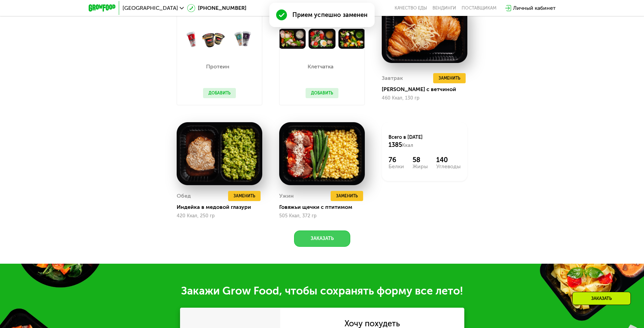 The height and width of the screenshot is (328, 644). I want to click on div: Заказать, so click(601, 298).